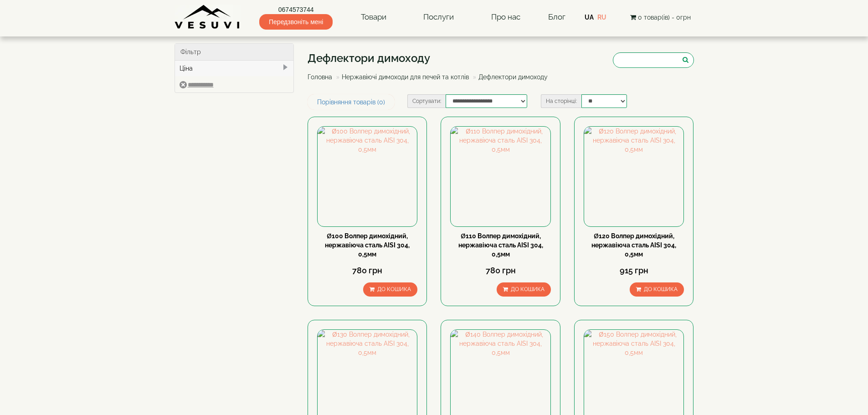 Image resolution: width=868 pixels, height=415 pixels. Describe the element at coordinates (320, 77) in the screenshot. I see `a: Головна` at that location.